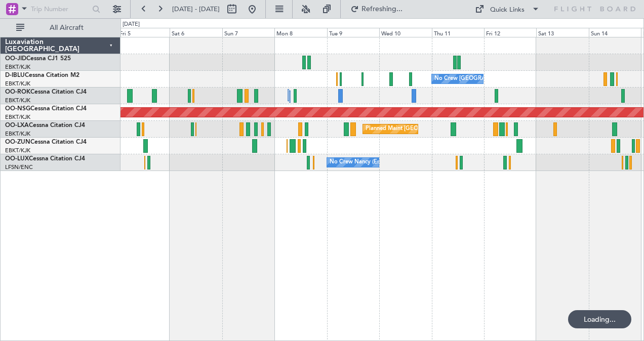  I want to click on button: Quick Links, so click(507, 9).